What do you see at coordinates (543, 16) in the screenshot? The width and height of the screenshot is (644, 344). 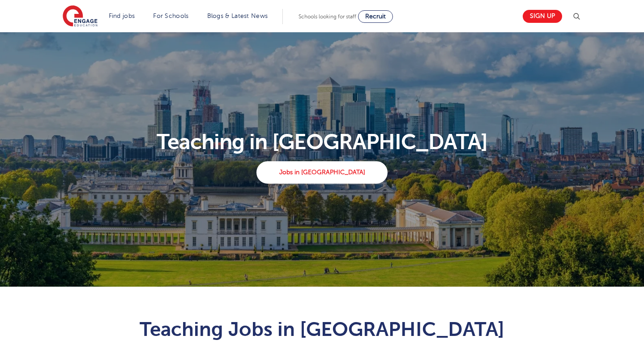 I see `a: Sign up` at bounding box center [543, 16].